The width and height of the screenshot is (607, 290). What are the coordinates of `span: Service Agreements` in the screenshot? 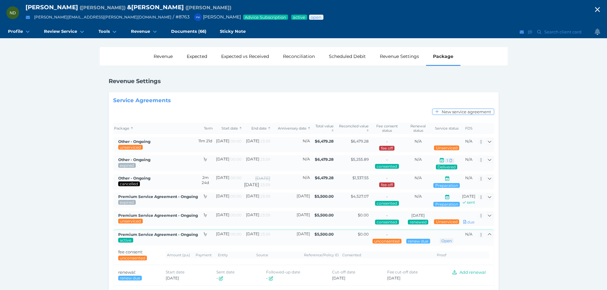 It's located at (142, 101).